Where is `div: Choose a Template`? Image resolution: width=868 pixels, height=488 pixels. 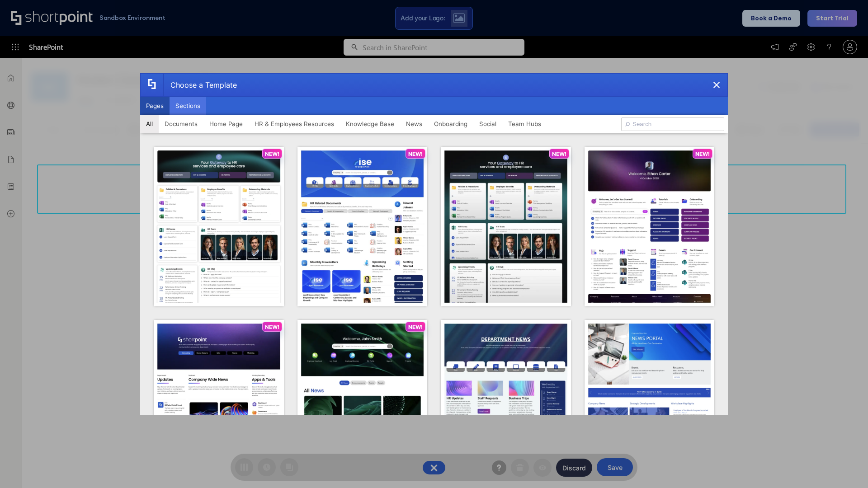 div: Choose a Template is located at coordinates (199, 85).